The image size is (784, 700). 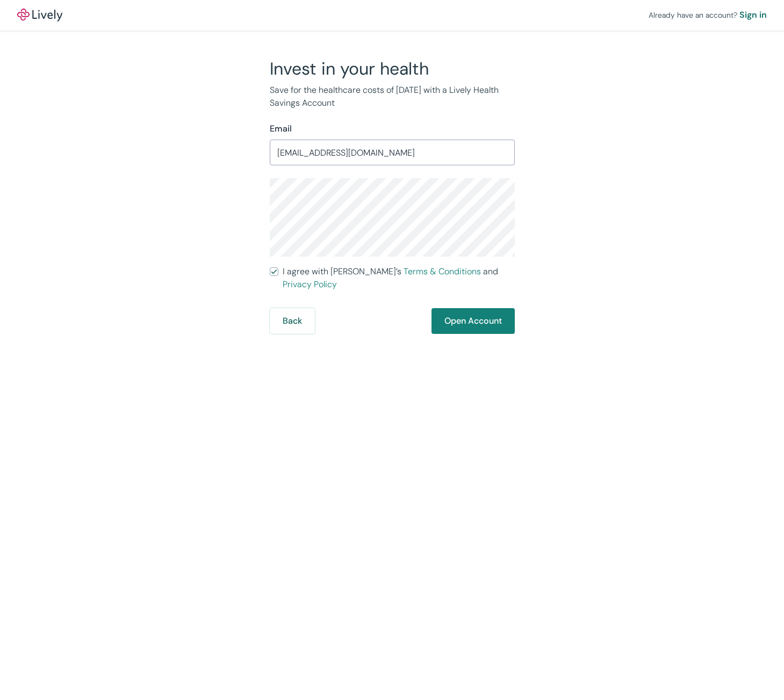 What do you see at coordinates (392, 69) in the screenshot?
I see `h2: Invest in your health` at bounding box center [392, 69].